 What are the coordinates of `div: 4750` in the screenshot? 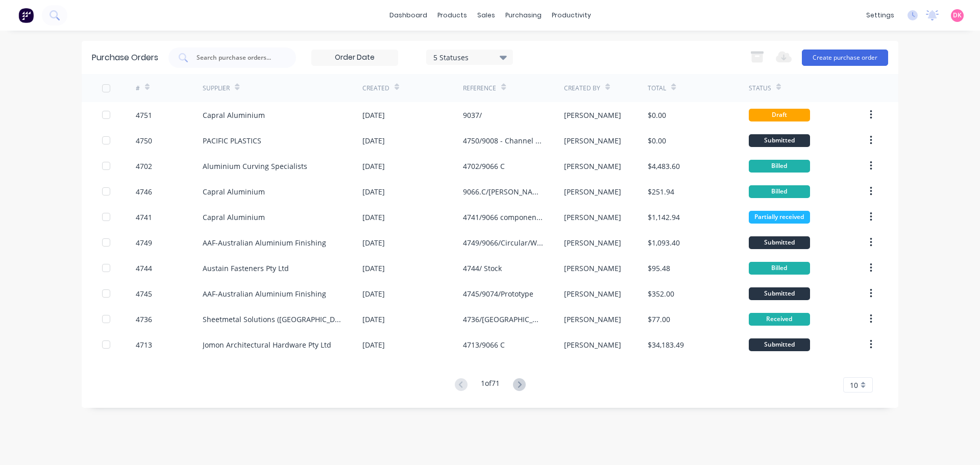 It's located at (144, 140).